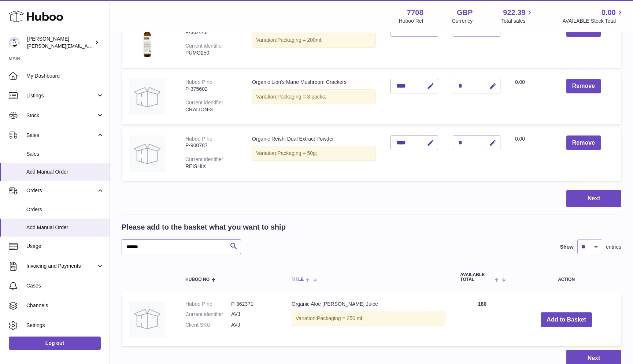 This screenshot has width=633, height=364. Describe the element at coordinates (212, 145) in the screenshot. I see `div: P-900787` at that location.